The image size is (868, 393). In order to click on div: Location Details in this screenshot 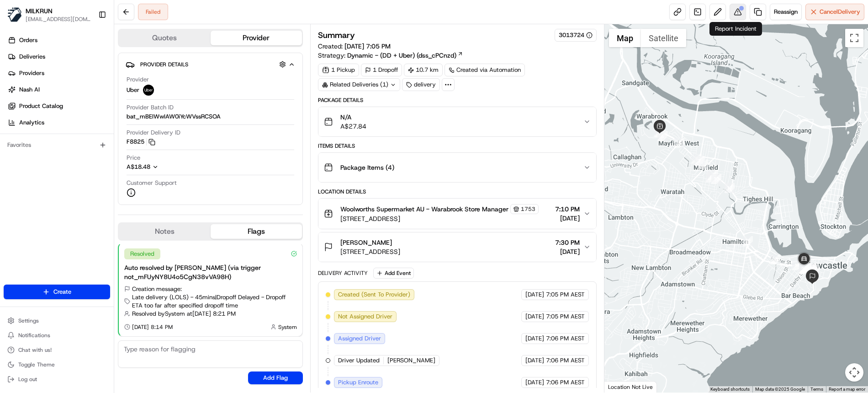, I will do `click(457, 191)`.